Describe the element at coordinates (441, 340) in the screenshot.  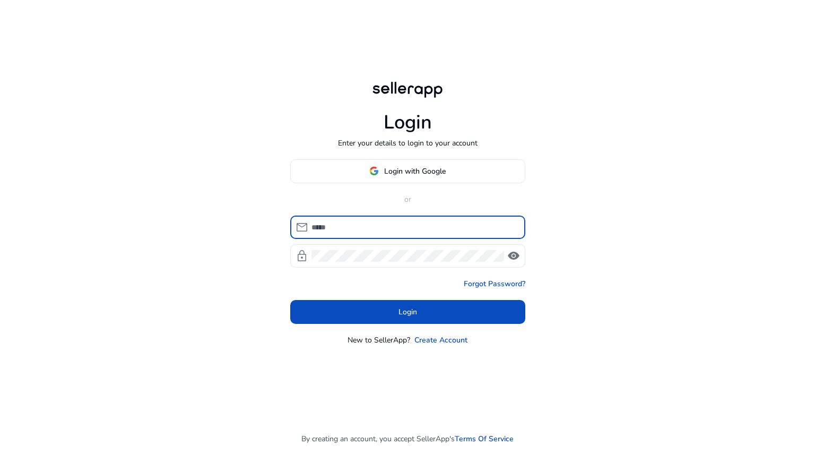
I see `a: Create Account` at that location.